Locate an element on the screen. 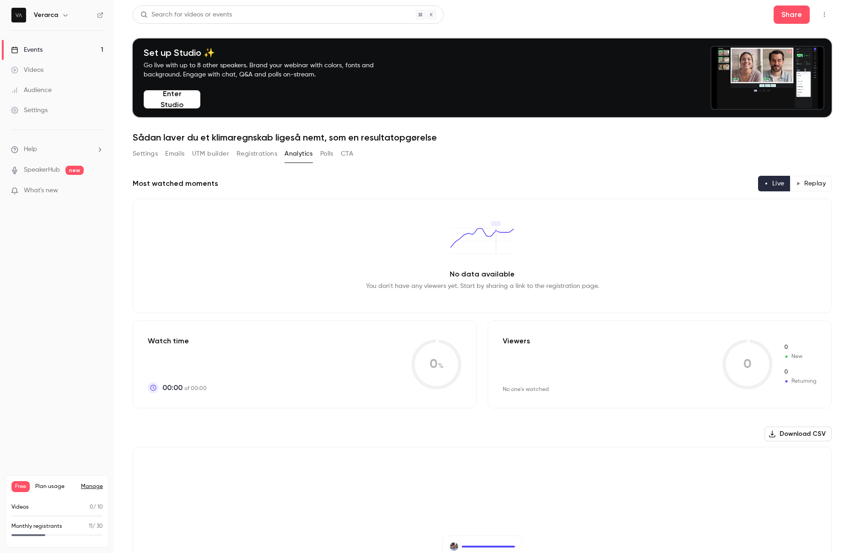 The width and height of the screenshot is (850, 553). div: Settings is located at coordinates (29, 110).